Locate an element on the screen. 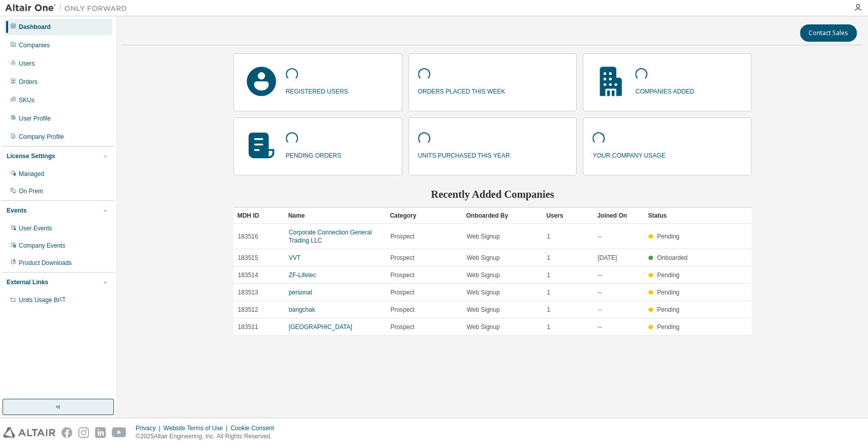  div: User Profile is located at coordinates (35, 119).